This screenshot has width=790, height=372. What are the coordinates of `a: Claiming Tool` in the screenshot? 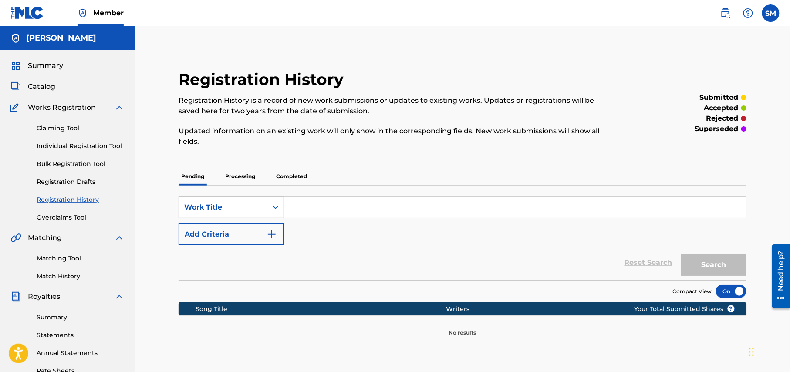 It's located at (81, 128).